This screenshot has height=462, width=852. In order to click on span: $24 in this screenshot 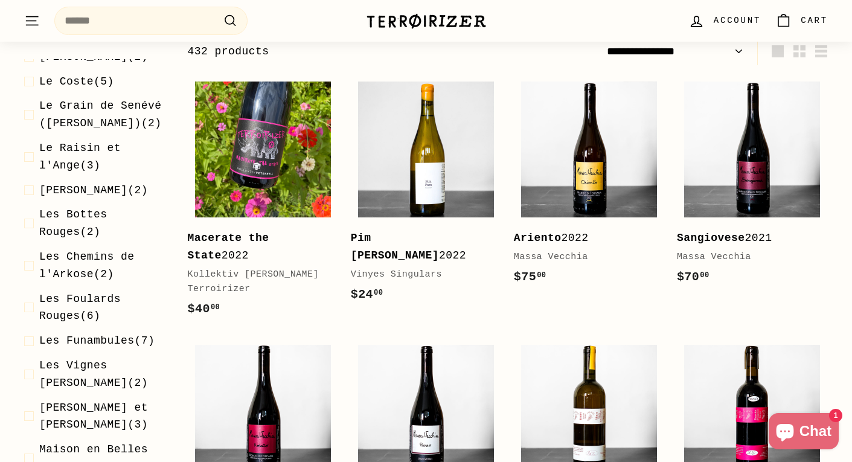, I will do `click(367, 294)`.